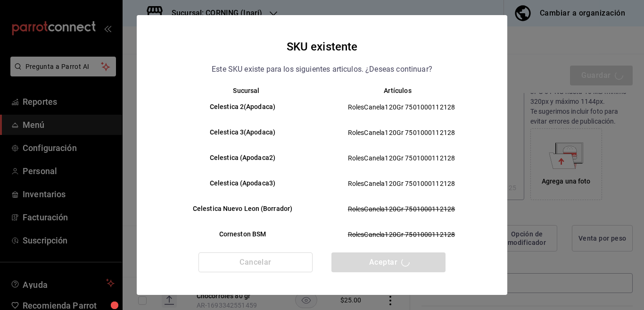  What do you see at coordinates (238, 90) in the screenshot?
I see `th: Sucursal` at bounding box center [238, 90].